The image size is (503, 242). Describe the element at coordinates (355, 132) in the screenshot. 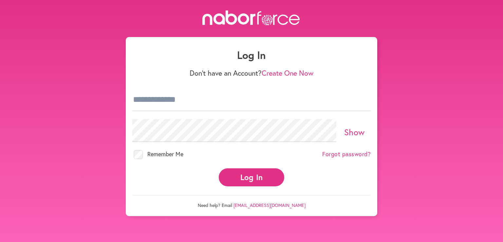

I see `a: Show` at that location.